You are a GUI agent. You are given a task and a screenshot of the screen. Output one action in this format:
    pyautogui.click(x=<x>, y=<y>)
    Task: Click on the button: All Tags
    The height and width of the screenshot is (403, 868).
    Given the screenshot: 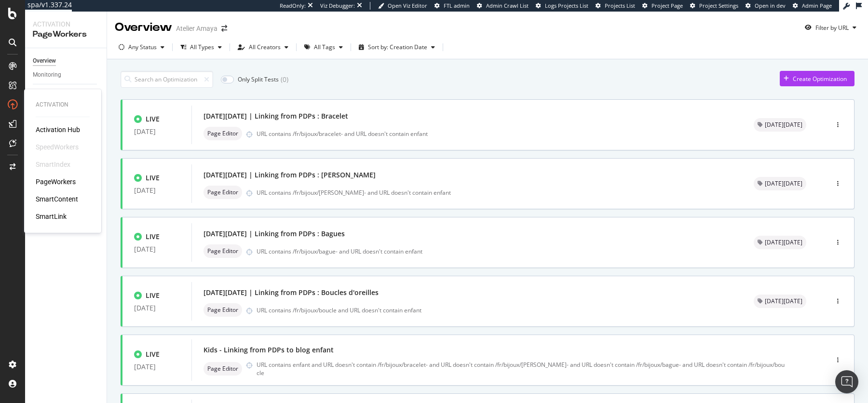 What is the action you would take?
    pyautogui.click(x=323, y=47)
    